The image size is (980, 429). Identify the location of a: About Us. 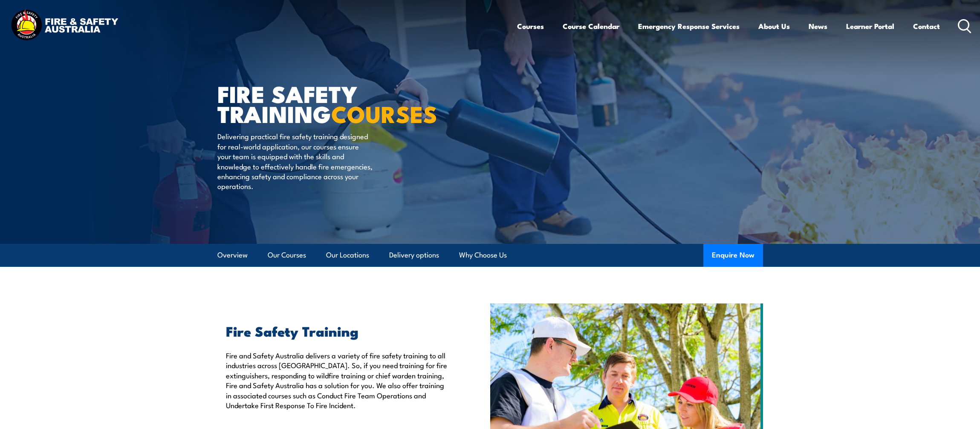
(774, 26).